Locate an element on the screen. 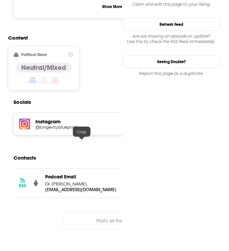 The height and width of the screenshot is (251, 229). div: Claim and edit this page to your liking. is located at coordinates (171, 4).